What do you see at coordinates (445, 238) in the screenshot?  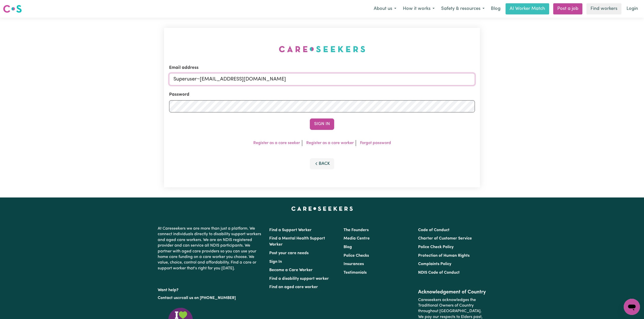 I see `a: Charter of Customer Service` at bounding box center [445, 238].